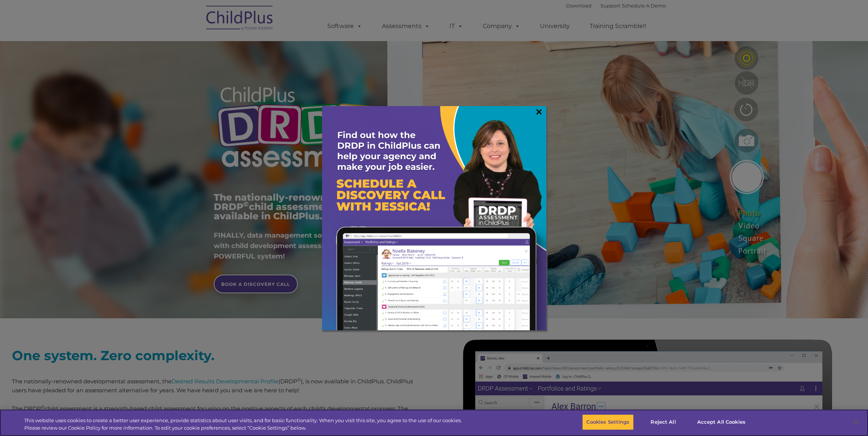 The height and width of the screenshot is (436, 868). I want to click on button: Cookies Settings, so click(608, 422).